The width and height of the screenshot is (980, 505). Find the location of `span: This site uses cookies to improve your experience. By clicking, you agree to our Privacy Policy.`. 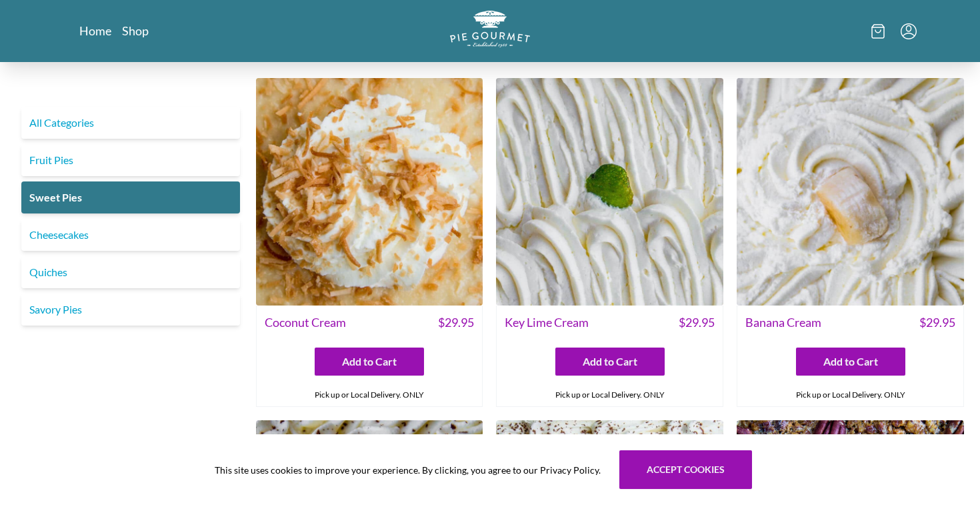

span: This site uses cookies to improve your experience. By clicking, you agree to our Privacy Policy. is located at coordinates (407, 470).